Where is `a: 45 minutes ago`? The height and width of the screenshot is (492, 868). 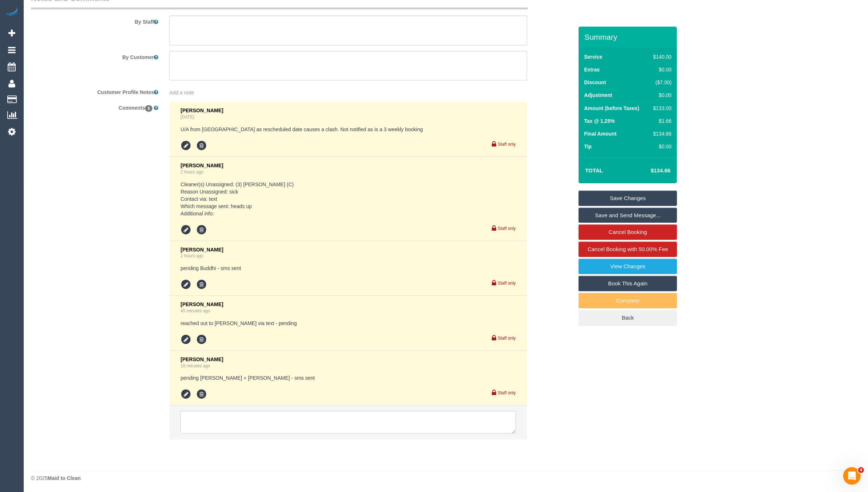
a: 45 minutes ago is located at coordinates (195, 311).